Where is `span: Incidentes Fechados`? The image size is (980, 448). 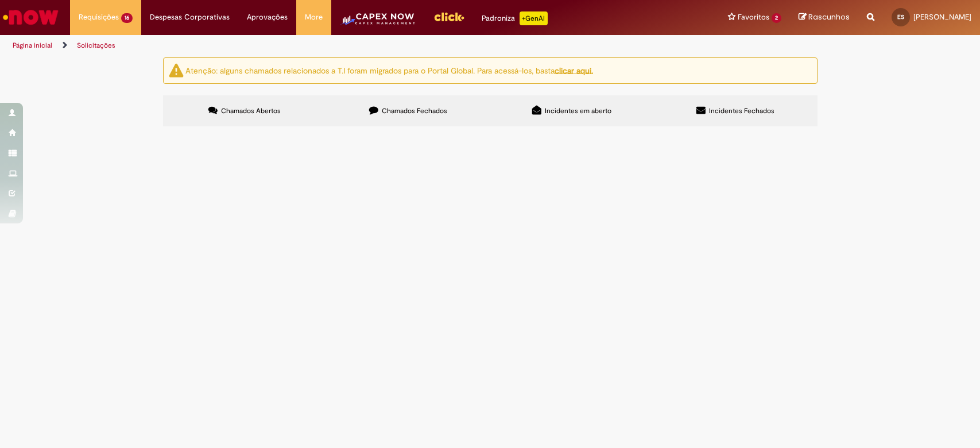
span: Incidentes Fechados is located at coordinates (742, 111).